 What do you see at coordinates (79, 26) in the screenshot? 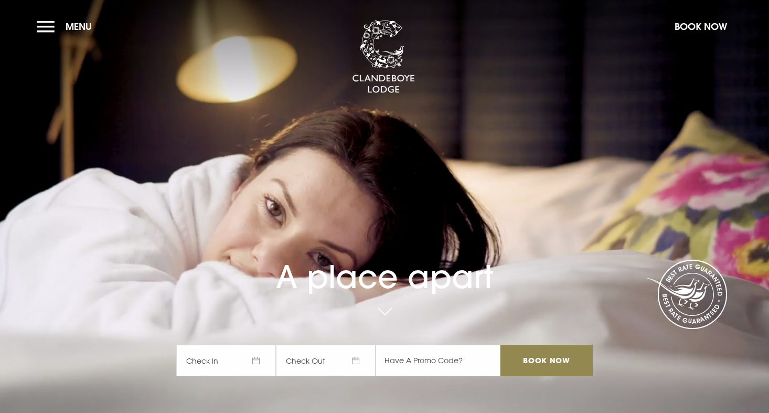
I see `span: Menu` at bounding box center [79, 26].